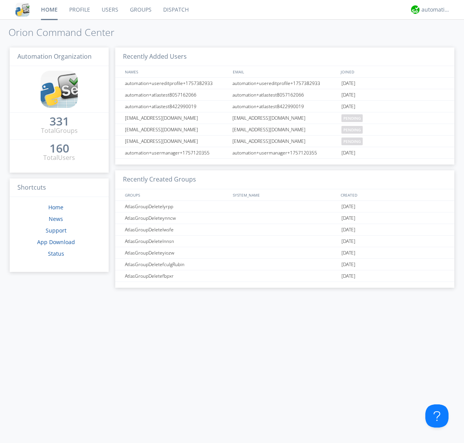 The width and height of the screenshot is (464, 443). I want to click on h3: Shortcuts, so click(59, 188).